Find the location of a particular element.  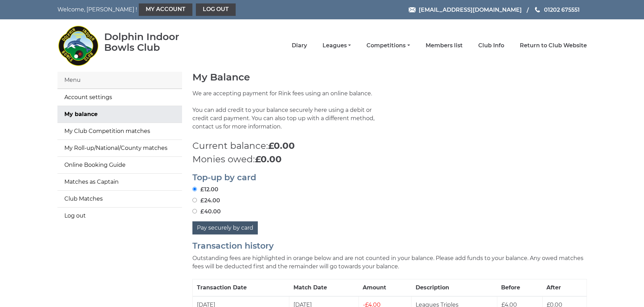

a: Members list is located at coordinates (444, 45).